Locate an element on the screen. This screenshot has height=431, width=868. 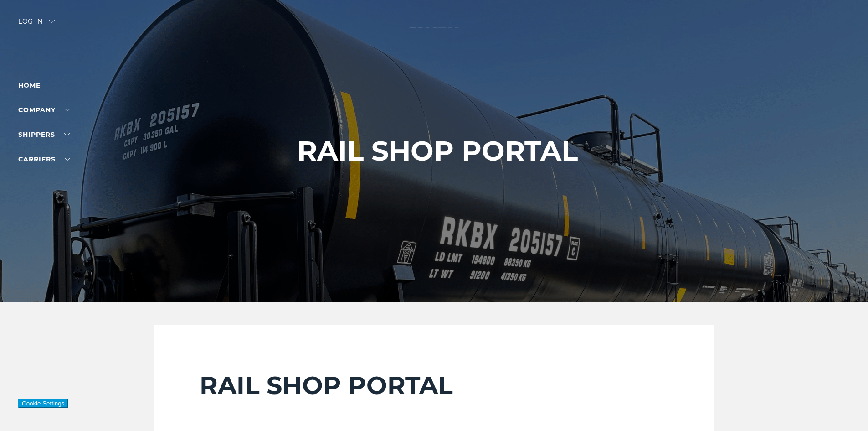
img: arrow is located at coordinates (52, 22).